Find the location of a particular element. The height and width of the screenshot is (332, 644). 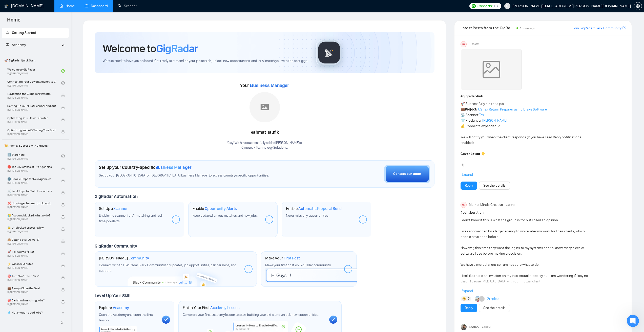

a: setting is located at coordinates (638, 6).